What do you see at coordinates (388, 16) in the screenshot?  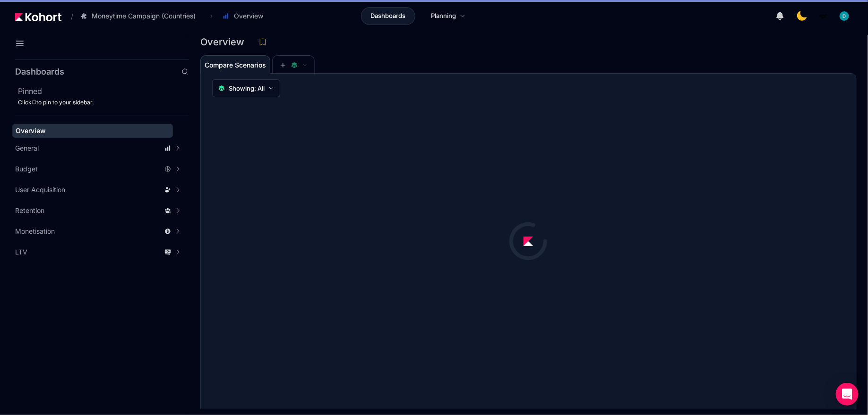 I see `span: Dashboards` at bounding box center [388, 16].